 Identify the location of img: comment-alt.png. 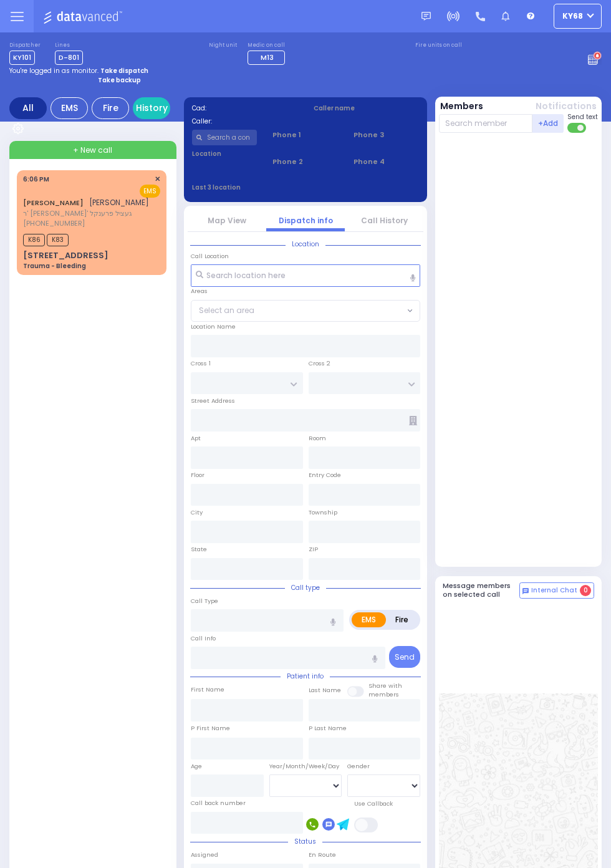
(525, 591).